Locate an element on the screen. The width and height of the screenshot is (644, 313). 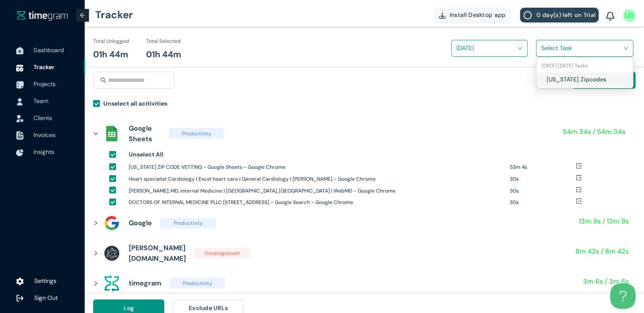
span: search is located at coordinates (103, 80).